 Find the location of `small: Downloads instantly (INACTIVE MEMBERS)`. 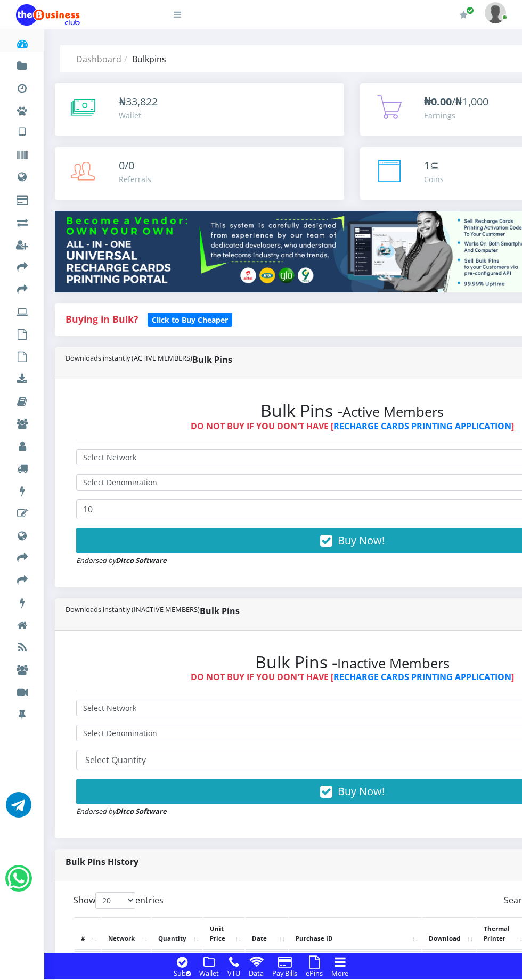

small: Downloads instantly (INACTIVE MEMBERS) is located at coordinates (132, 609).